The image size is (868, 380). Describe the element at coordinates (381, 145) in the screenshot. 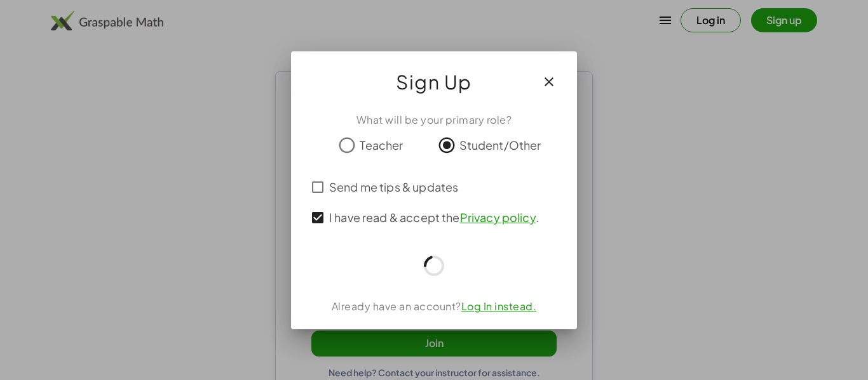

I see `span: Teacher` at that location.